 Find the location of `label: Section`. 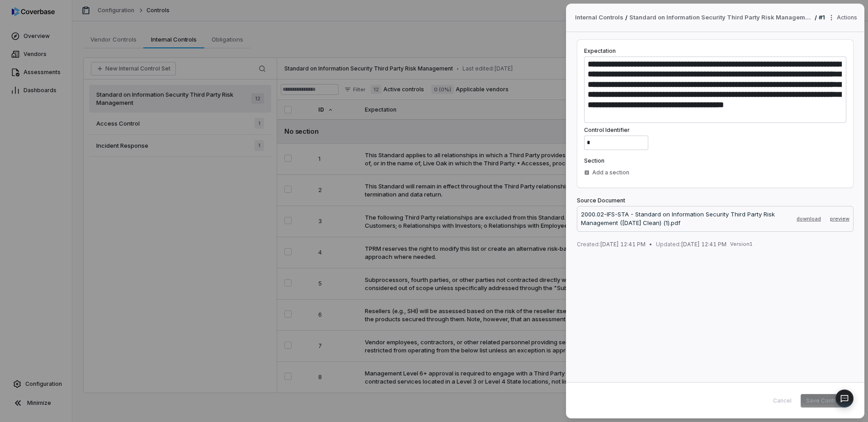

label: Section is located at coordinates (715, 161).